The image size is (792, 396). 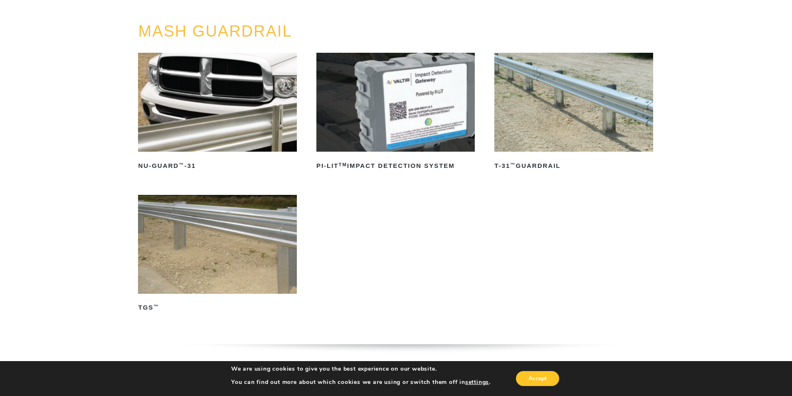 What do you see at coordinates (538, 379) in the screenshot?
I see `button: Accept` at bounding box center [538, 379].